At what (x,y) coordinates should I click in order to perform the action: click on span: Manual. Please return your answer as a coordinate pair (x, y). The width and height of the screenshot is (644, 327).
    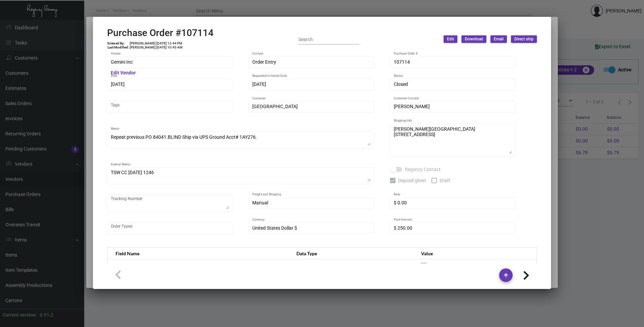
    Looking at the image, I should click on (260, 203).